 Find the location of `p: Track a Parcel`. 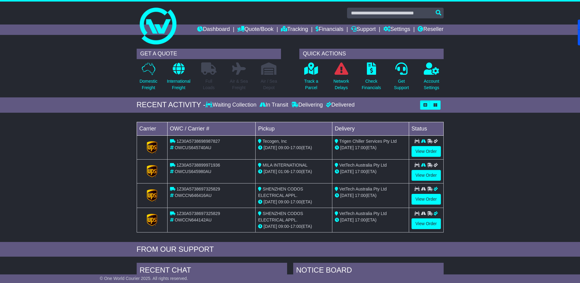

p: Track a Parcel is located at coordinates (311, 84).